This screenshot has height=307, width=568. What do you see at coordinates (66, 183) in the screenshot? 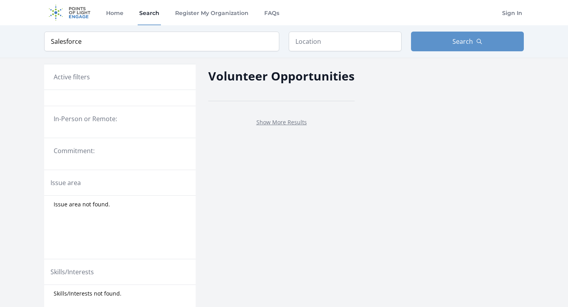
I see `legend: Issue area` at bounding box center [66, 183].